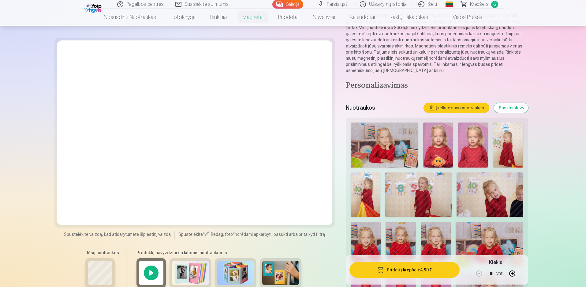  I want to click on span: 6, so click(494, 4).